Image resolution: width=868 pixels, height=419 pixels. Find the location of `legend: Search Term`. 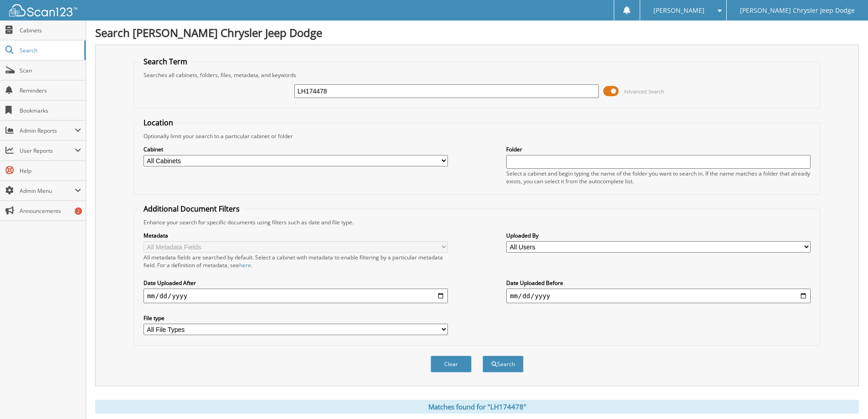

legend: Search Term is located at coordinates (165, 62).